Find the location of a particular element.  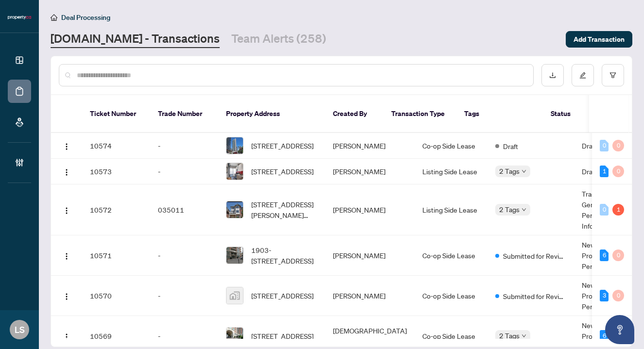

td: 035011 is located at coordinates (184, 210).